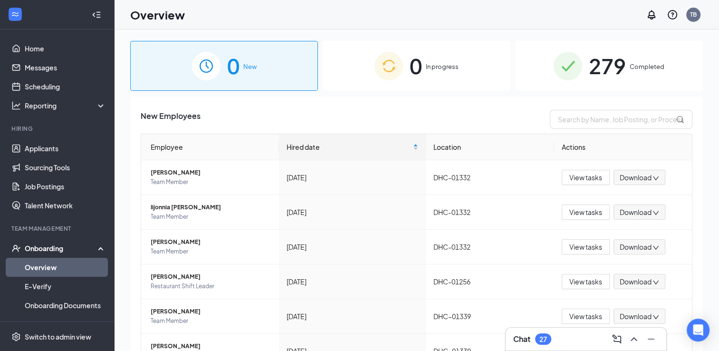 The height and width of the screenshot is (351, 719). Describe the element at coordinates (57, 128) in the screenshot. I see `div: Hiring` at that location.